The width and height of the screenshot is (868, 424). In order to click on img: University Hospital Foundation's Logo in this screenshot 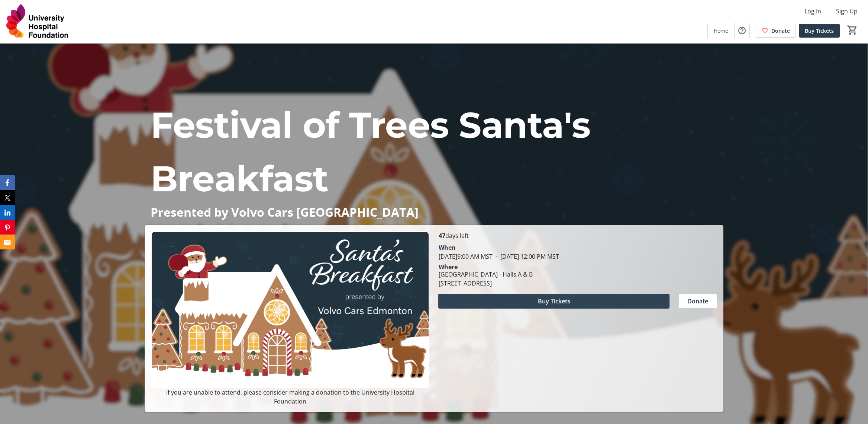, I will do `click(38, 22)`.